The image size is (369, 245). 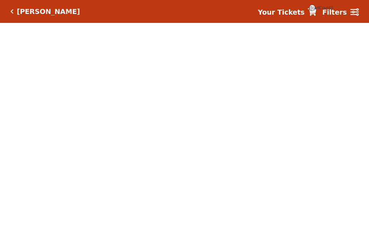 I want to click on a: Your Tickets {{cartCount}}, so click(x=287, y=12).